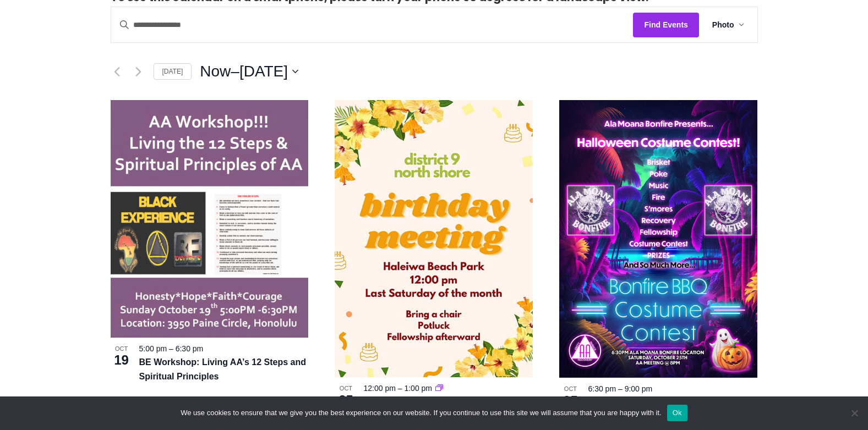  Describe the element at coordinates (728, 25) in the screenshot. I see `button: Photo` at that location.